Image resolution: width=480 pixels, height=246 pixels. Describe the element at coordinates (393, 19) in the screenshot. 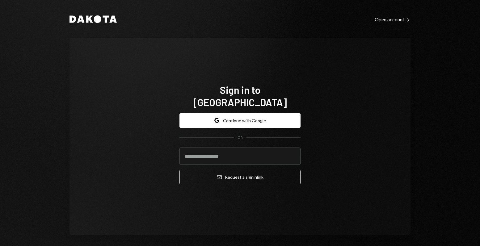

I see `div: Open account` at that location.